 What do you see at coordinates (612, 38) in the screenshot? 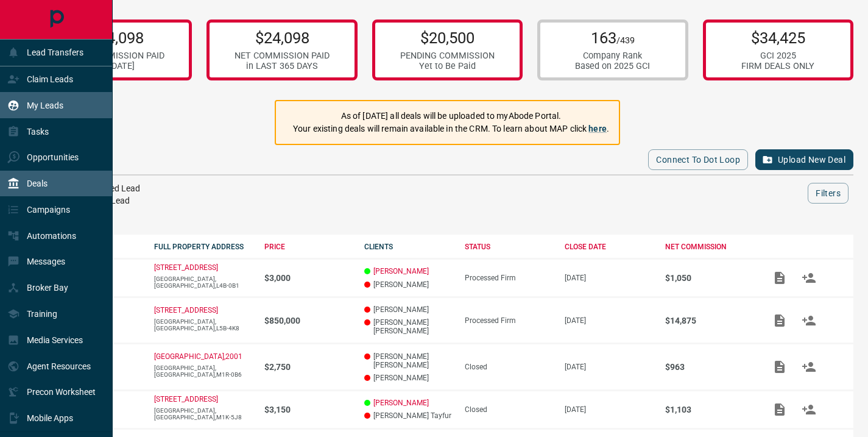
I see `p: 163` at bounding box center [612, 38].